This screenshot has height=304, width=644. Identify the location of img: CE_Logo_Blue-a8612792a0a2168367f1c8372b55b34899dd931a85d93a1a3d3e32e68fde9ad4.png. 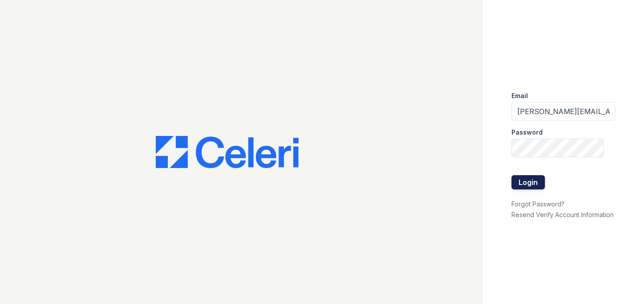
(227, 152).